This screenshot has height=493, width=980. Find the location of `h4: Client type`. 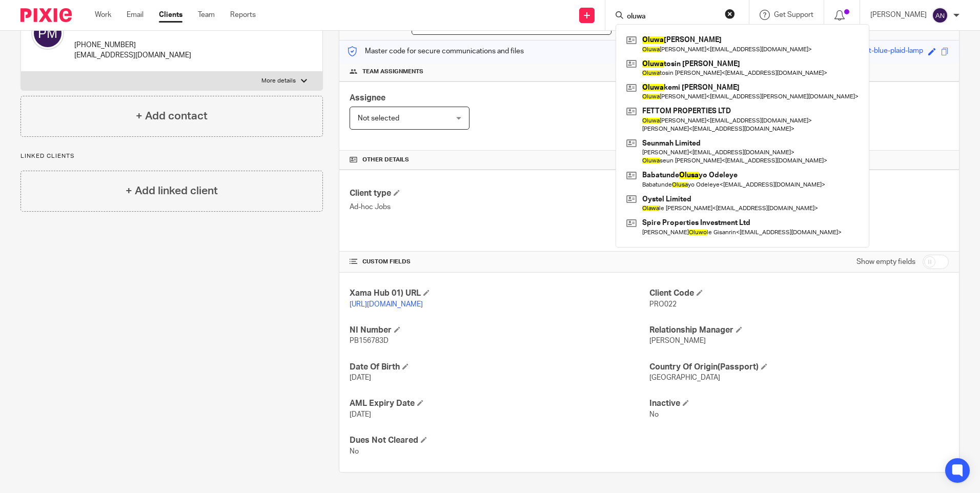

h4: Client type is located at coordinates (500, 193).